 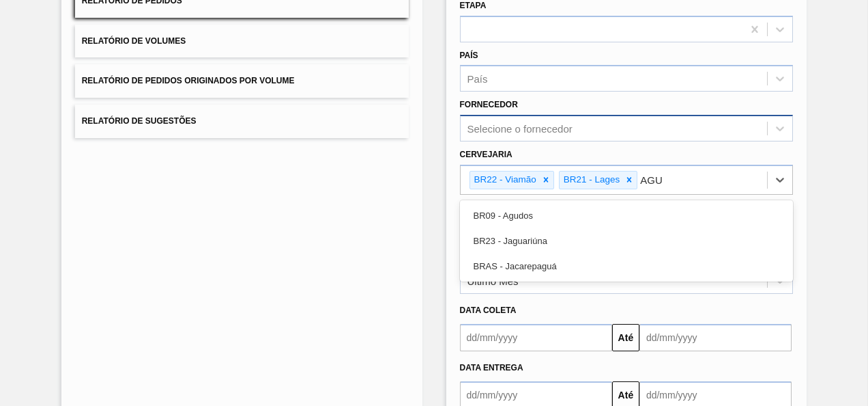 What do you see at coordinates (627, 240) in the screenshot?
I see `div: BR23 - Jaguariúna` at bounding box center [627, 240].